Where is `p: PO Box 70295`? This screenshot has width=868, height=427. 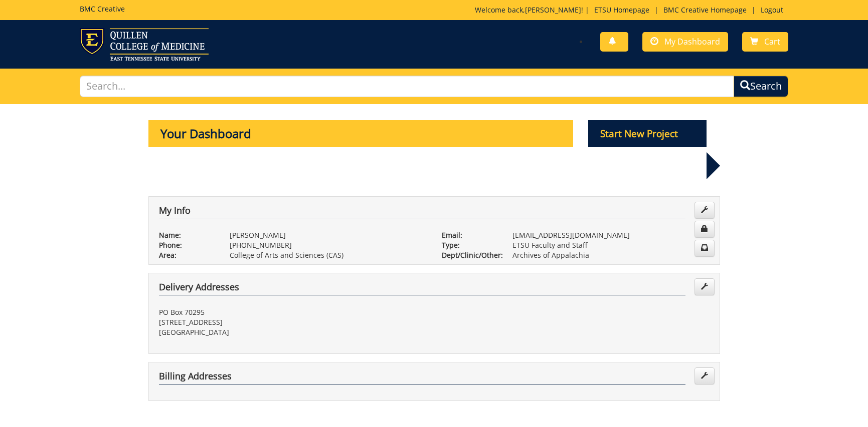 p: PO Box 70295 is located at coordinates (293, 312).